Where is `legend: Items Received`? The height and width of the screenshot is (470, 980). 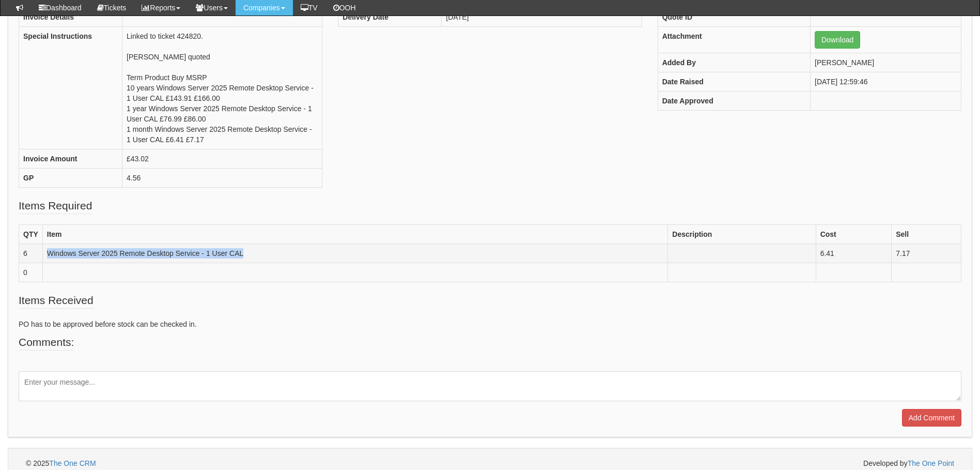 legend: Items Received is located at coordinates (56, 300).